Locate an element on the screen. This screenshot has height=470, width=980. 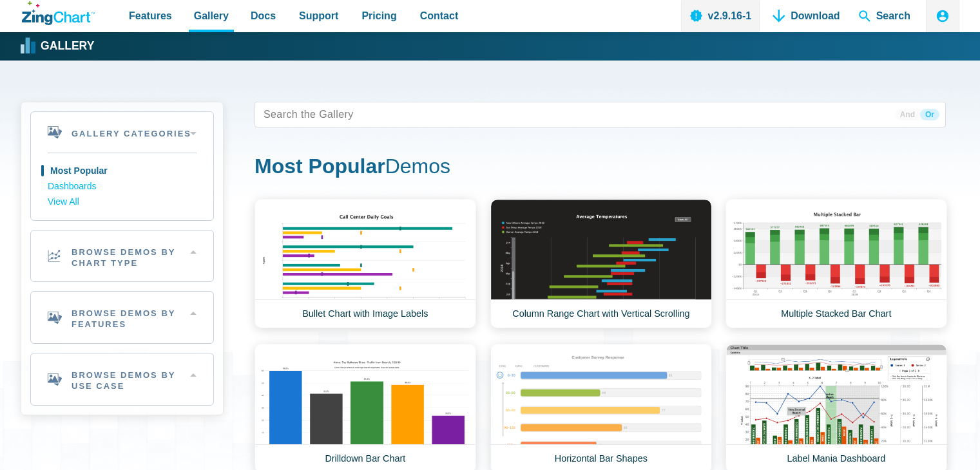
h2: Gallery Categories is located at coordinates (121, 132).